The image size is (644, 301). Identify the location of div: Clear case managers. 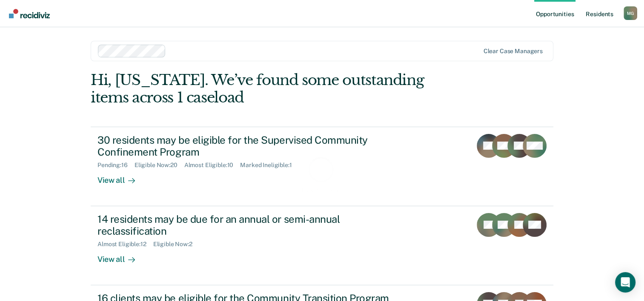
(513, 51).